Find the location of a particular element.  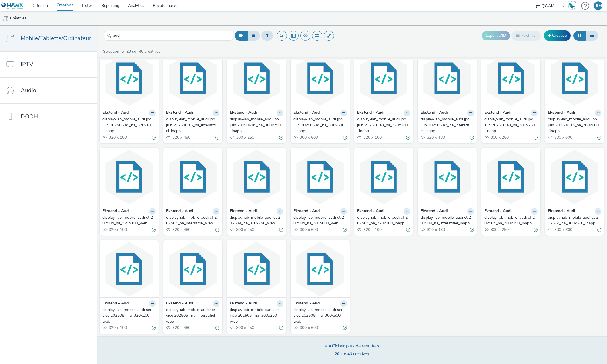

img: display-iab_mobile_audi jpo juin 202506 a3_na_320x100_inapp visual is located at coordinates (384, 78).